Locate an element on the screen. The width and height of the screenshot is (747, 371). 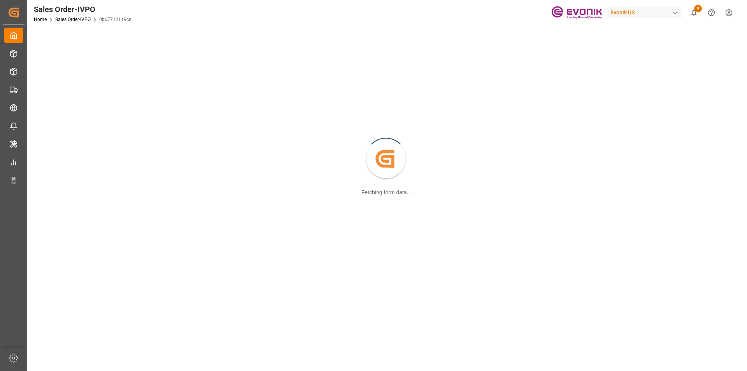
a: Home is located at coordinates (40, 19).